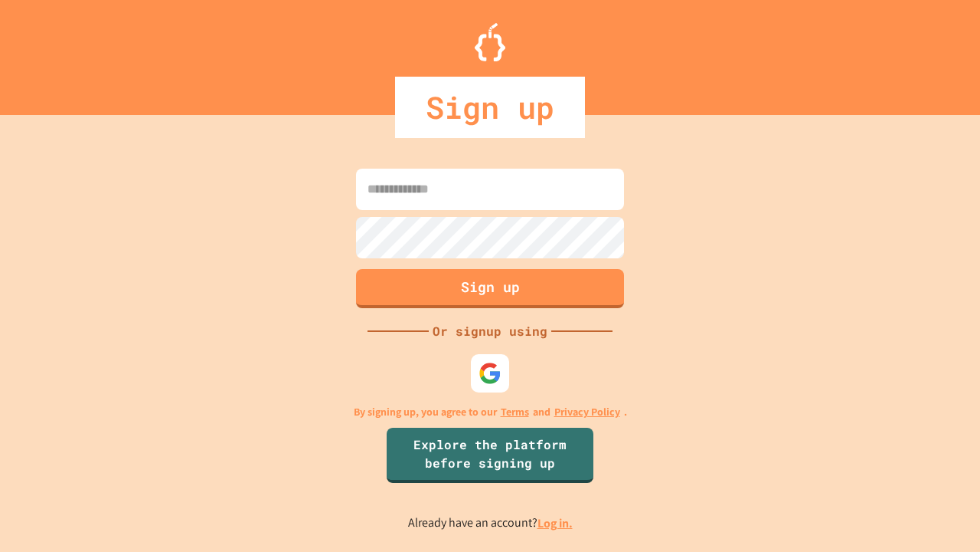 Image resolution: width=980 pixels, height=552 pixels. Describe the element at coordinates (490, 374) in the screenshot. I see `img: google-icon.svg` at that location.